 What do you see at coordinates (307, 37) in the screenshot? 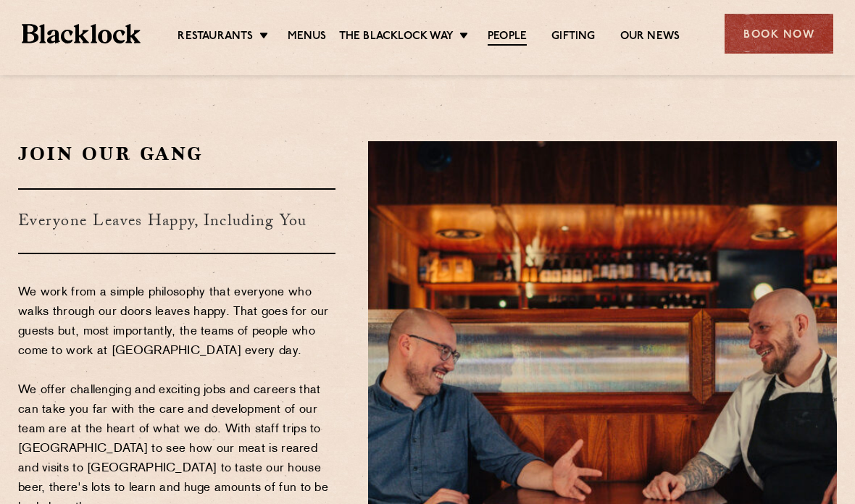
I see `a: Menus` at bounding box center [307, 37].